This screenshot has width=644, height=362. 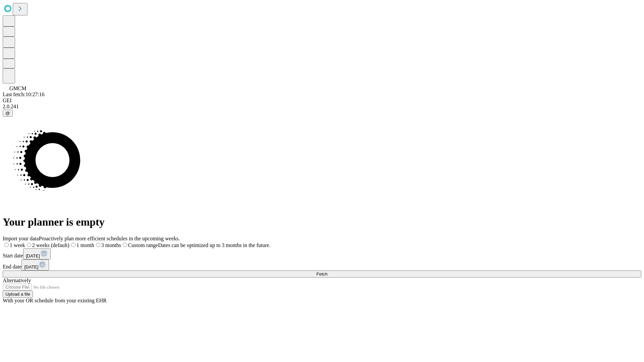 I want to click on span: Fetch, so click(x=322, y=274).